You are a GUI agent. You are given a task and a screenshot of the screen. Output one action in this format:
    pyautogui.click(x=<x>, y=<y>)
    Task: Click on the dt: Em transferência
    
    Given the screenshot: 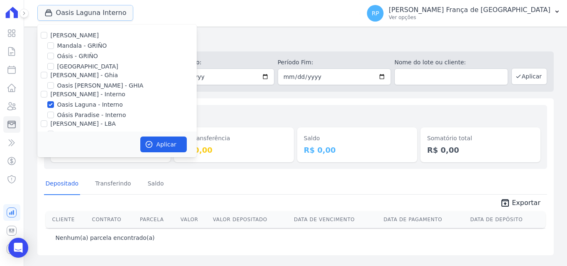 What is the action you would take?
    pyautogui.click(x=234, y=138)
    